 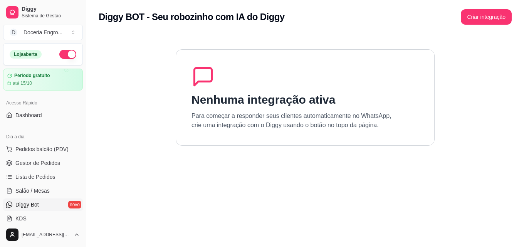 I want to click on div: Doceria Engro ..., so click(x=43, y=32).